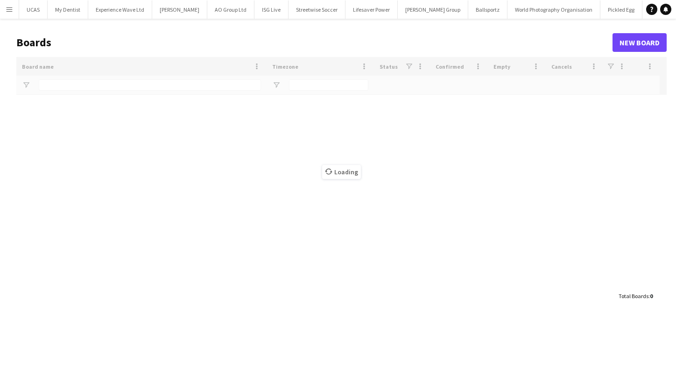  I want to click on button: Experience Wave Ltd, so click(120, 9).